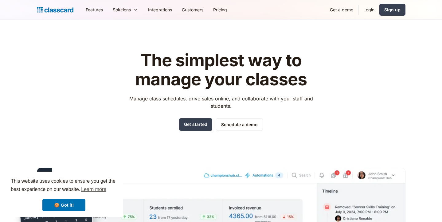 Image resolution: width=442 pixels, height=222 pixels. What do you see at coordinates (64, 194) in the screenshot?
I see `div: cookieconsent` at bounding box center [64, 194].